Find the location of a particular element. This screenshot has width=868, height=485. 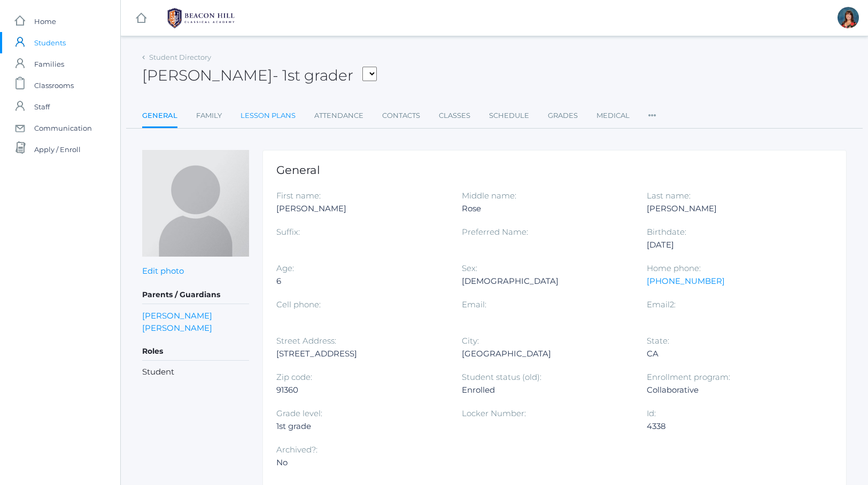

span: Families is located at coordinates (49, 64).